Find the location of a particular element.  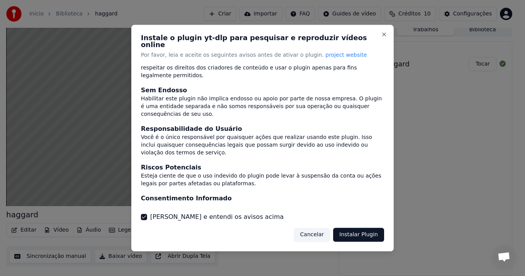

div: Riscos Potenciais is located at coordinates (263, 168).